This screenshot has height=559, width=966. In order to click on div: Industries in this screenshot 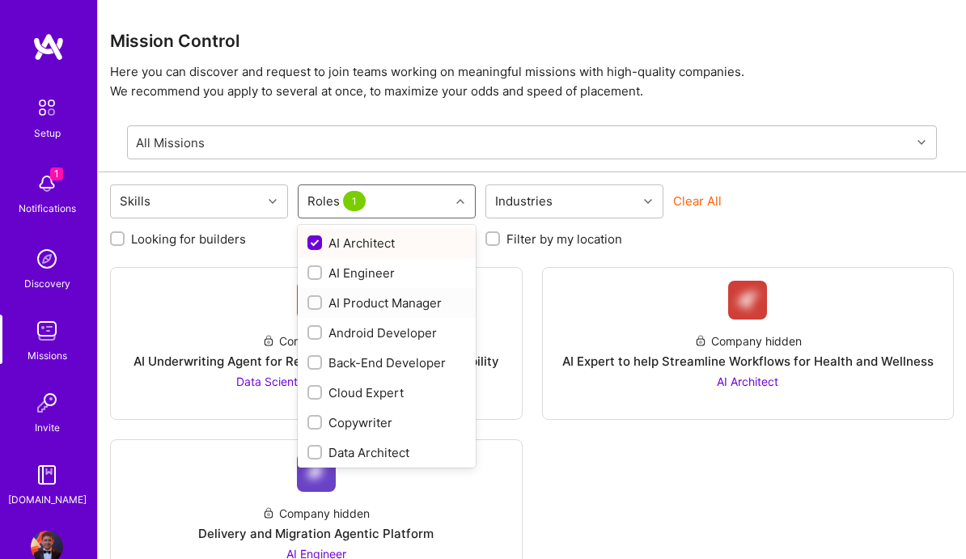, I will do `click(523, 201)`.